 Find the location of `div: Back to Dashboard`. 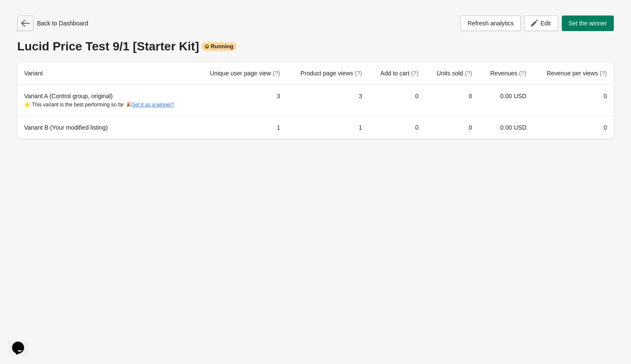

div: Back to Dashboard is located at coordinates (53, 24).